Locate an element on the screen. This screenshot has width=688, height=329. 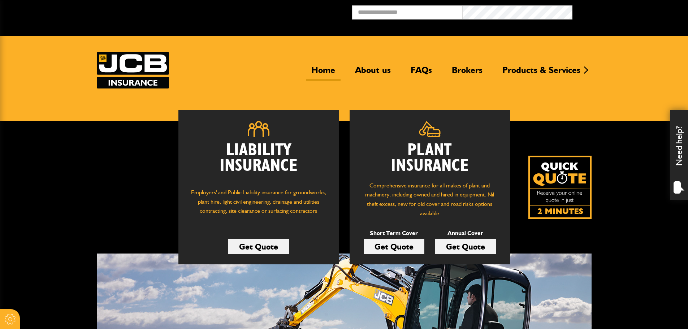
a: Get your insurance quote isn just 2-minutes is located at coordinates (560, 187).